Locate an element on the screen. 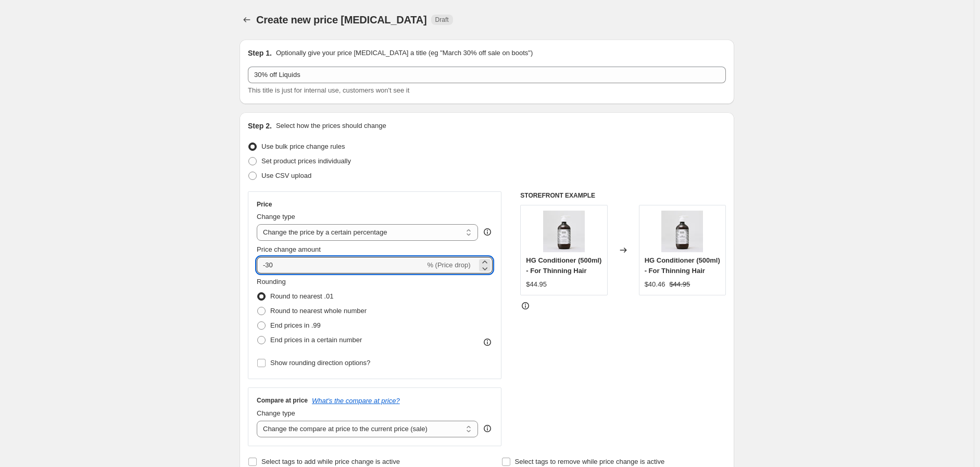  span: End prices in a certain number is located at coordinates (316, 339).